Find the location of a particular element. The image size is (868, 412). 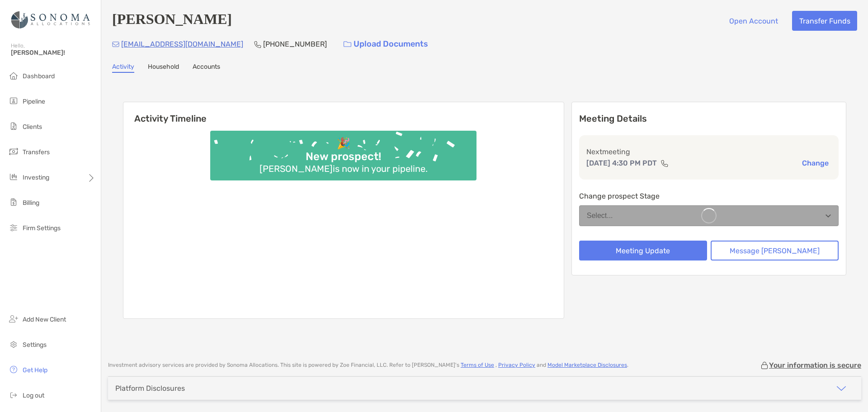

div: New prospect! is located at coordinates (343, 156).